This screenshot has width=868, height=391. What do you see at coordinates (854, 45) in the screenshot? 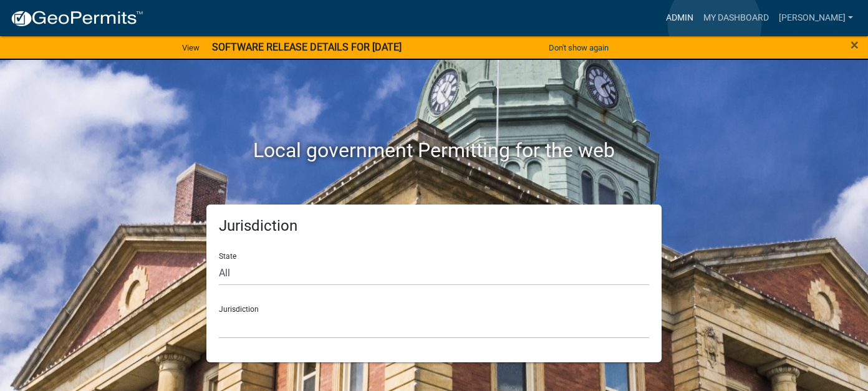
I see `button: Close` at bounding box center [854, 45].